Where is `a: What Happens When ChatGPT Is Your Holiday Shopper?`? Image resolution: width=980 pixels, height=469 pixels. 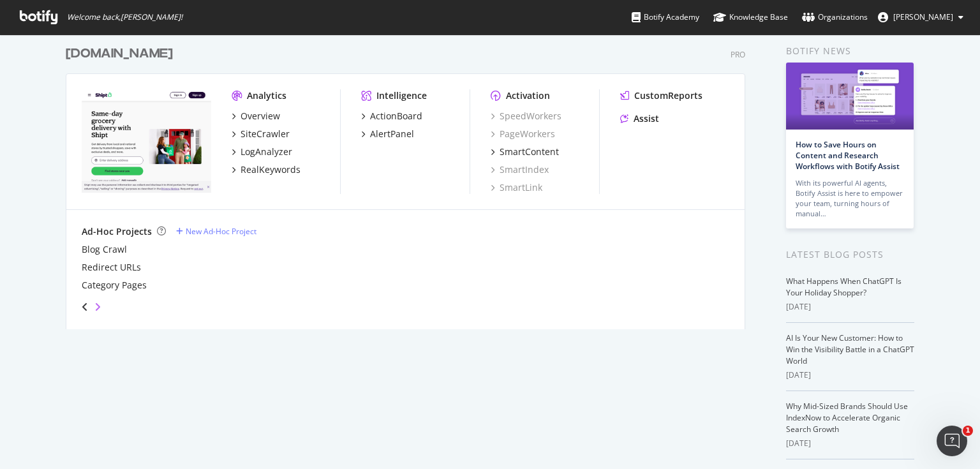
a: What Happens When ChatGPT Is Your Holiday Shopper? is located at coordinates (844, 286).